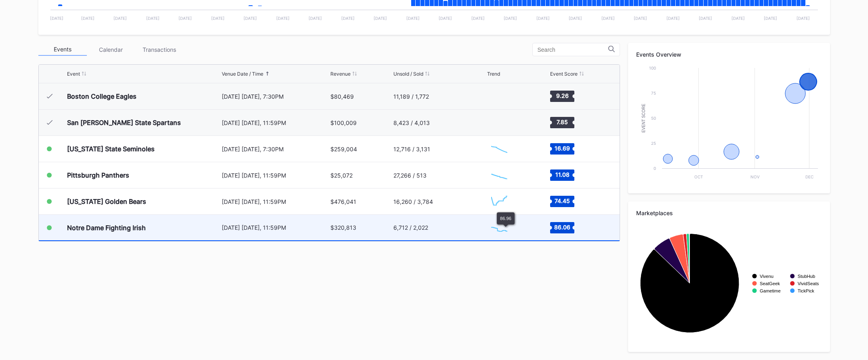 Image resolution: width=868 pixels, height=360 pixels. I want to click on text: 86.06, so click(562, 227).